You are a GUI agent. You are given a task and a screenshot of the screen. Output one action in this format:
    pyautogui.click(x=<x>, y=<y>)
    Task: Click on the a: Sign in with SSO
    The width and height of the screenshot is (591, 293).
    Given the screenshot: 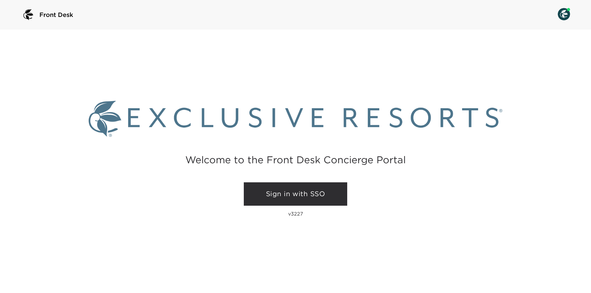 What is the action you would take?
    pyautogui.click(x=295, y=194)
    